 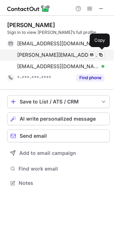 I want to click on span: Send email, so click(x=33, y=136).